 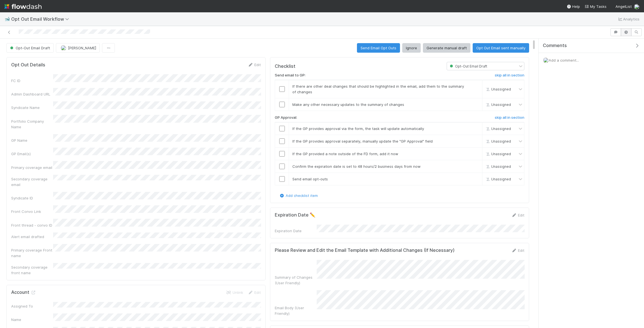 I want to click on div: GP Name, so click(x=32, y=140).